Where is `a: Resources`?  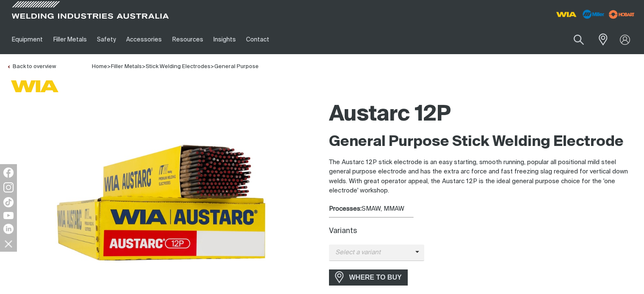 a: Resources is located at coordinates (188, 39).